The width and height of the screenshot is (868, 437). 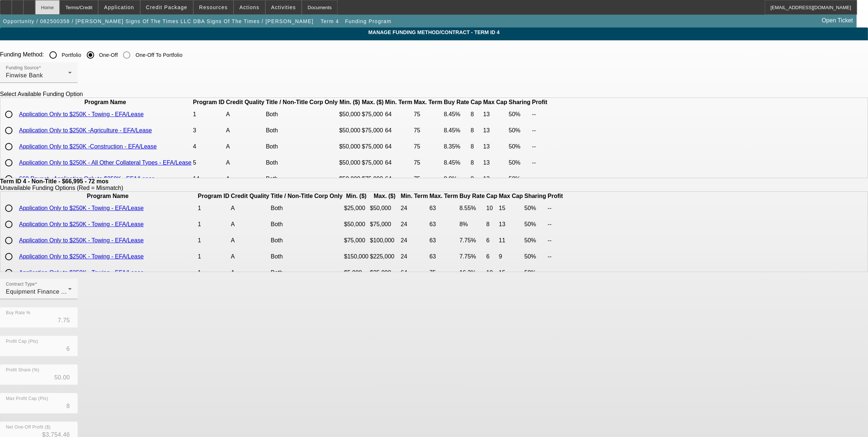 I want to click on span: Term 4, so click(x=330, y=21).